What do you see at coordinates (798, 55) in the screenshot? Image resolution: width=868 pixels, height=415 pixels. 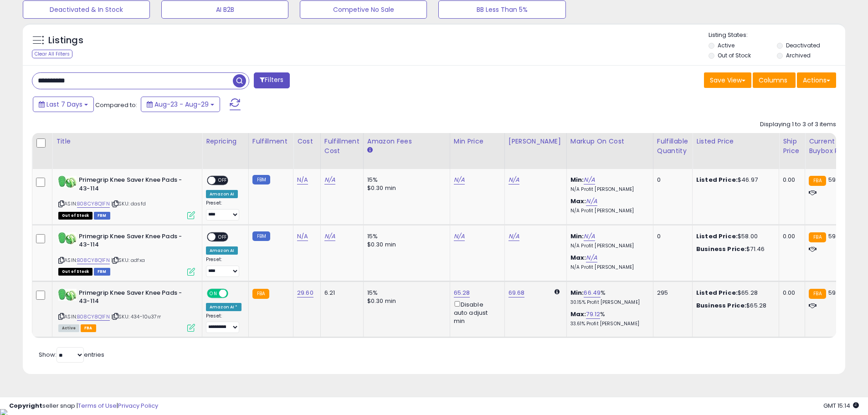 I see `label: Archived` at bounding box center [798, 55].